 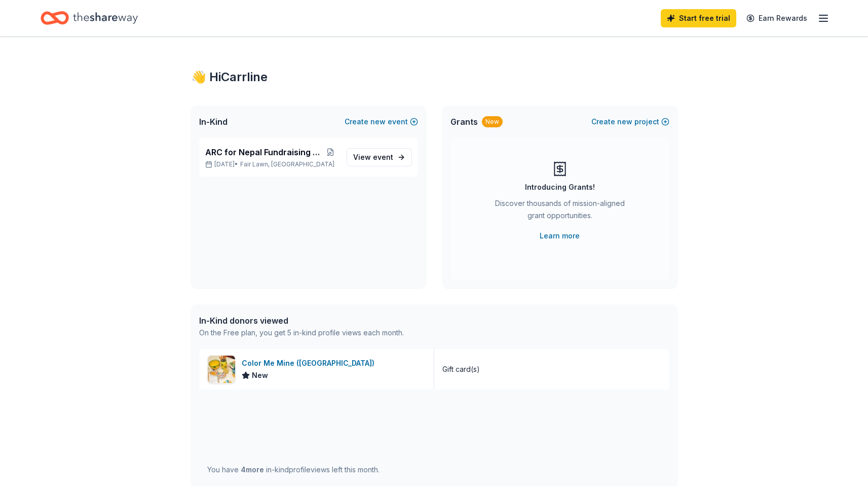 What do you see at coordinates (560, 211) in the screenshot?
I see `div: Discover thousands of mission-aligned grant opportunities.` at bounding box center [560, 211].